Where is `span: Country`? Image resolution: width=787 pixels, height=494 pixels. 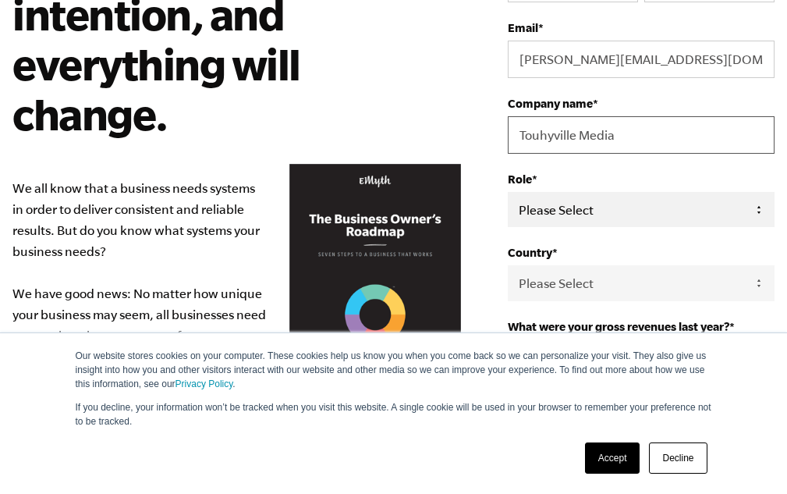
span: Country is located at coordinates (530, 252).